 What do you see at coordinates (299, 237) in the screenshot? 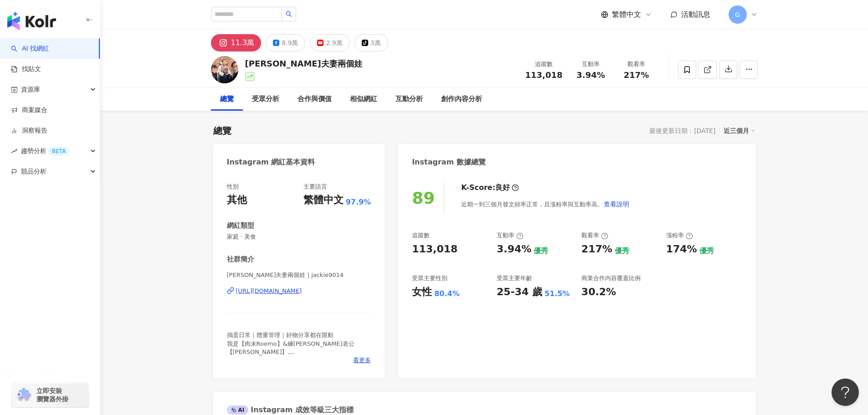
I see `span: 家庭 · 美食` at bounding box center [299, 237].